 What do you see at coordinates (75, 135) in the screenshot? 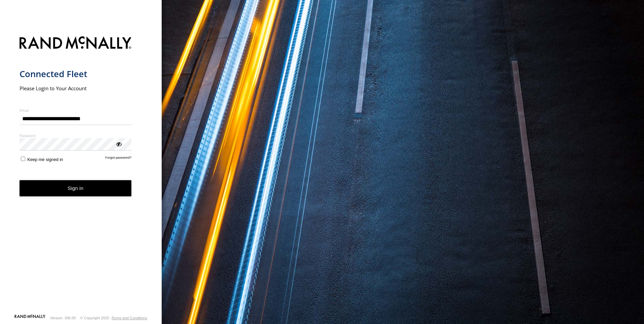
I see `label: Password` at bounding box center [75, 135].